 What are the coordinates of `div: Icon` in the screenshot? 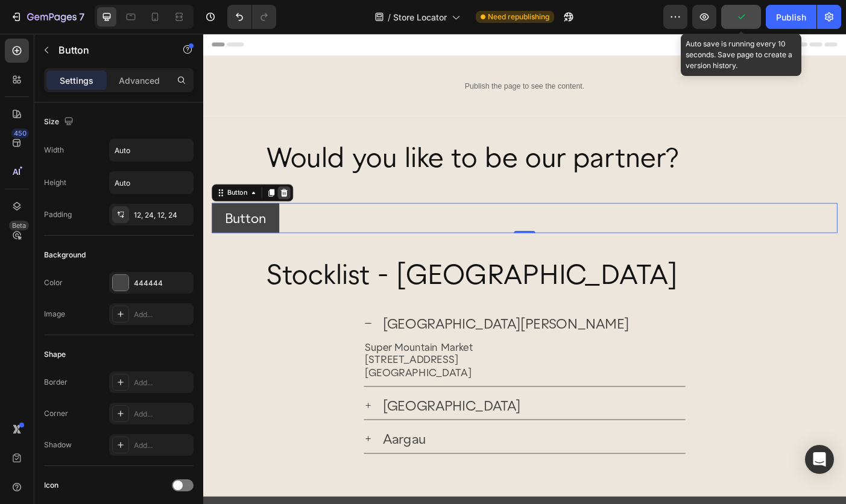 It's located at (51, 485).